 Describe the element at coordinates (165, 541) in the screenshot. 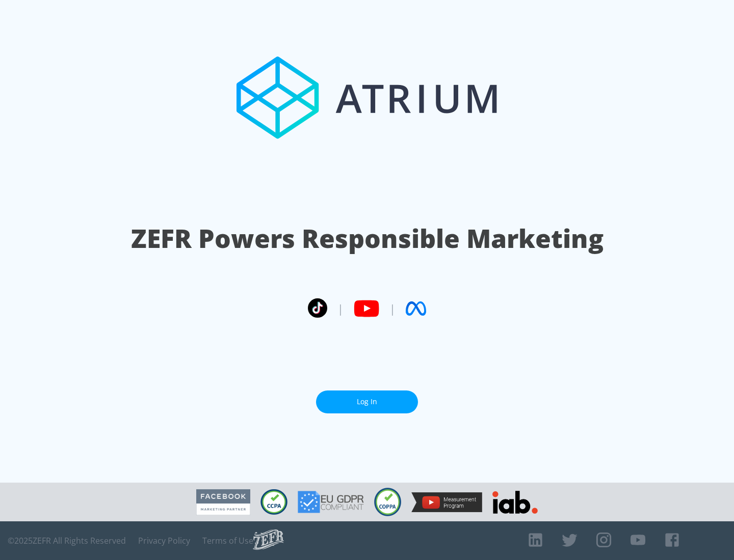

I see `a: Privacy Policy` at that location.